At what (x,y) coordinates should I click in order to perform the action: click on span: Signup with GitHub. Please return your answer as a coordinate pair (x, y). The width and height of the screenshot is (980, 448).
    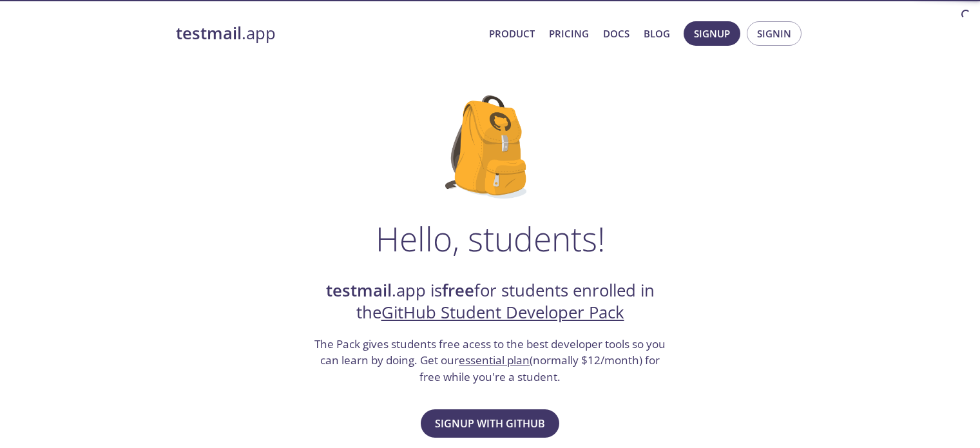
    Looking at the image, I should click on (490, 424).